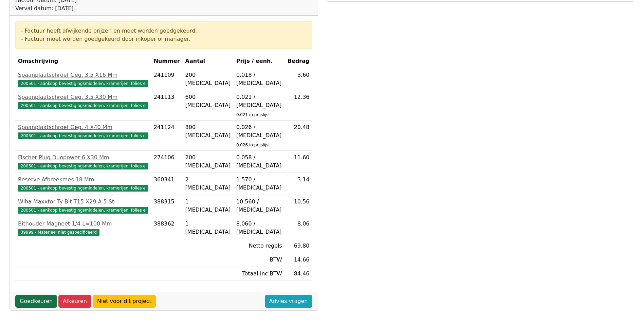 The height and width of the screenshot is (324, 644). I want to click on th: Bedrag, so click(299, 61).